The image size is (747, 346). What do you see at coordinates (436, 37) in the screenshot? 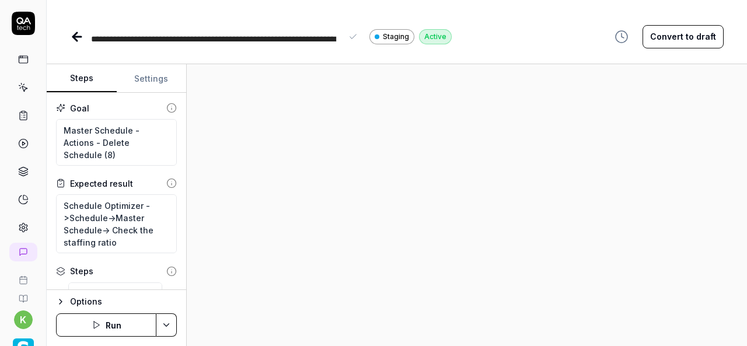
I see `div: Active` at bounding box center [436, 37].